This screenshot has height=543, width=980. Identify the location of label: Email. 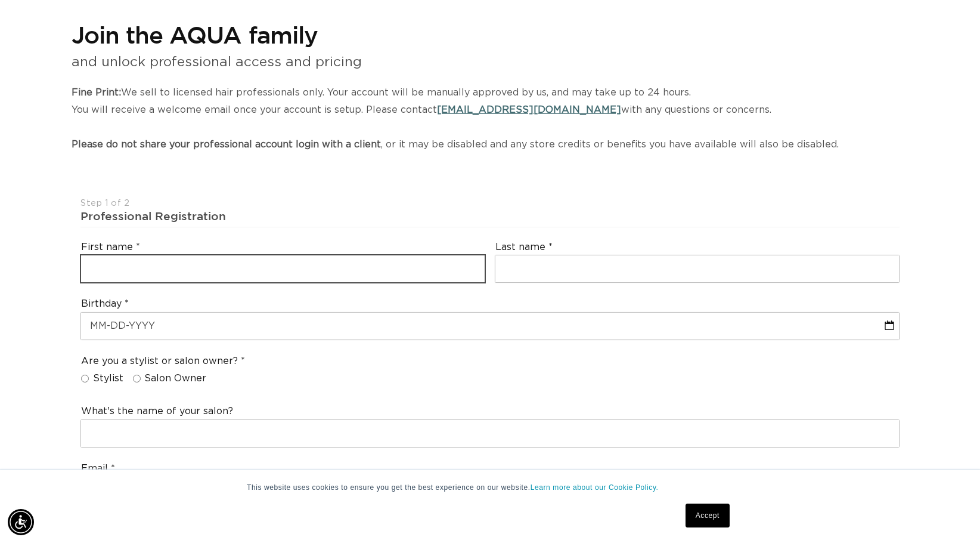
(98, 468).